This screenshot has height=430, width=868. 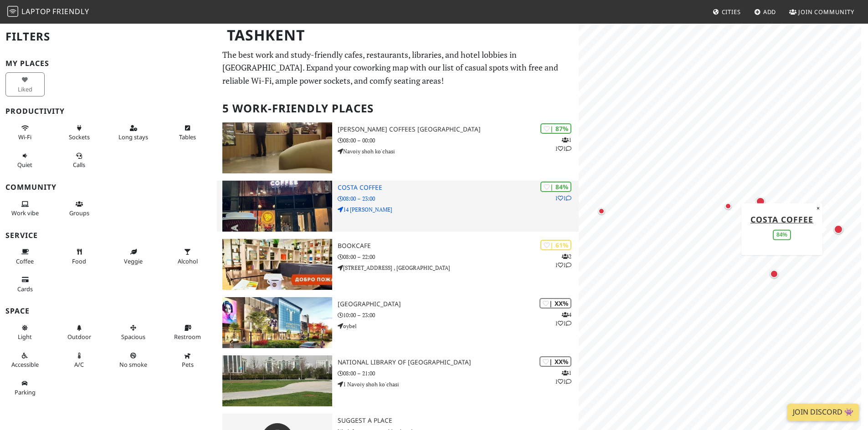 What do you see at coordinates (79, 165) in the screenshot?
I see `span: Video/audio calls` at bounding box center [79, 165].